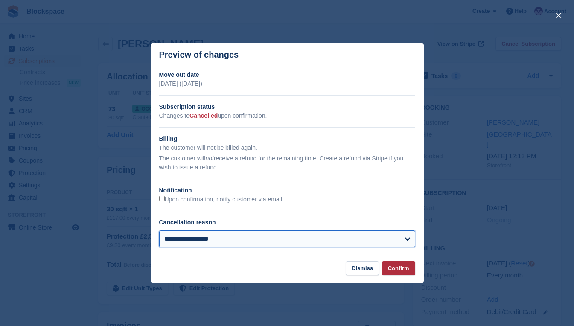 The width and height of the screenshot is (574, 326). I want to click on label: Cancellation reason, so click(187, 222).